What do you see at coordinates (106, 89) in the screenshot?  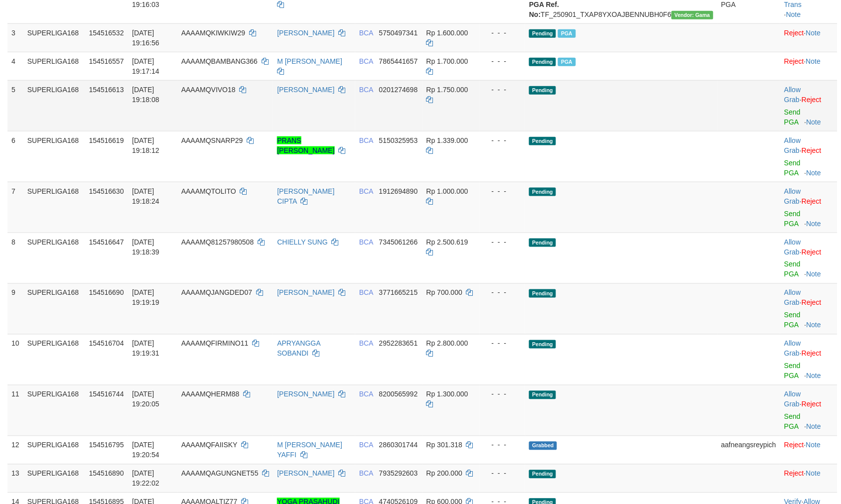 I see `span: 154516613` at bounding box center [106, 89].